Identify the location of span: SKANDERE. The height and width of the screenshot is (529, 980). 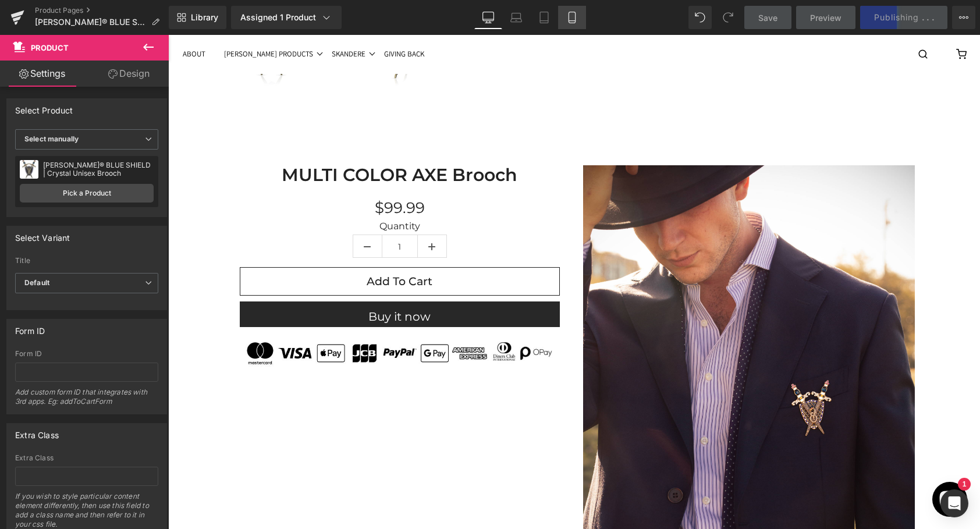
(180, 18).